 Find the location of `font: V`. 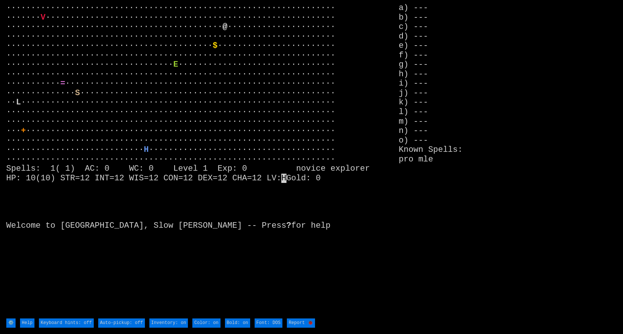

font: V is located at coordinates (43, 17).